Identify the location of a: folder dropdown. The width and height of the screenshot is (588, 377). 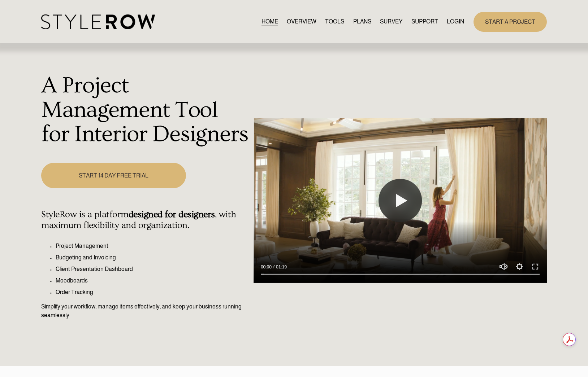
(425, 21).